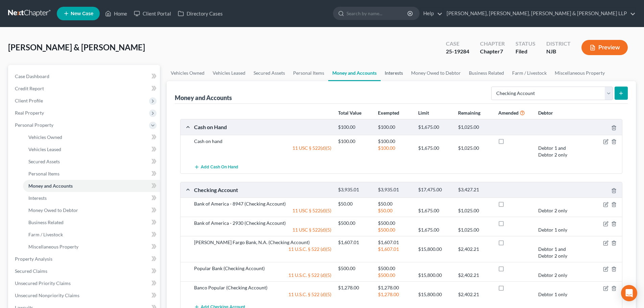 This screenshot has height=308, width=644. Describe the element at coordinates (46, 234) in the screenshot. I see `span: Farm / Livestock` at that location.